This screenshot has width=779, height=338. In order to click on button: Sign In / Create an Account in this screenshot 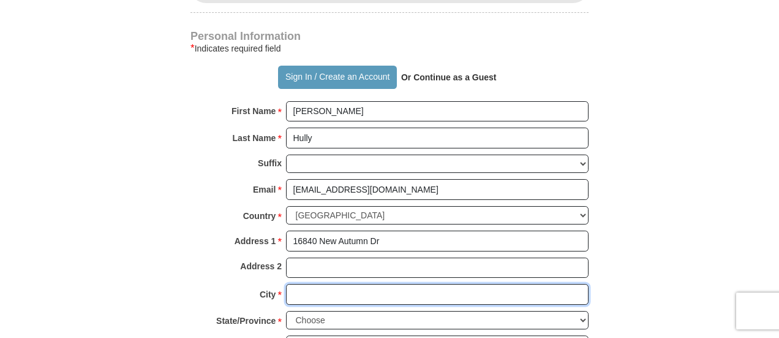, I will do `click(337, 77)`.